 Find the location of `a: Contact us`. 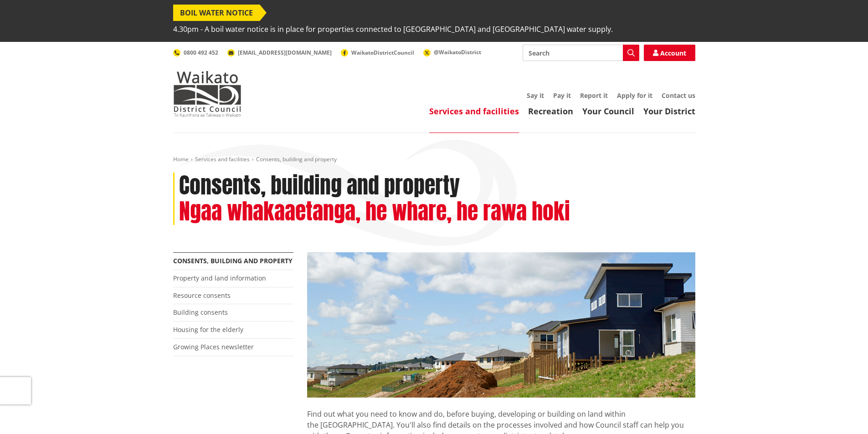

a: Contact us is located at coordinates (678, 95).